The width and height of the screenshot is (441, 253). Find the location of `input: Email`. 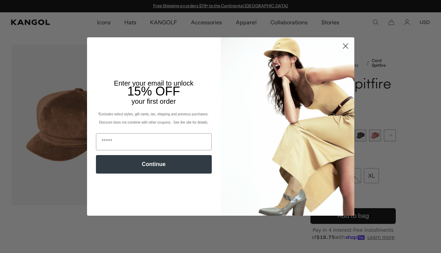

input: Email is located at coordinates (154, 142).